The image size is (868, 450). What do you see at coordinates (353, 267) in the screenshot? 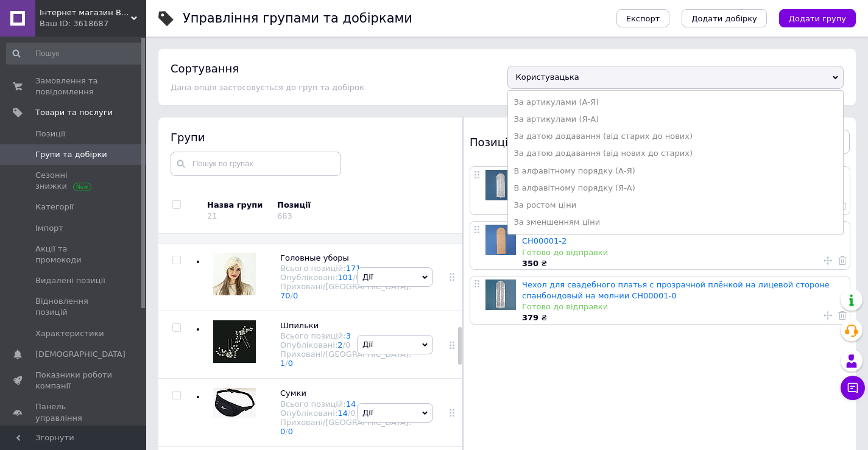
I see `a: 171` at bounding box center [353, 267].